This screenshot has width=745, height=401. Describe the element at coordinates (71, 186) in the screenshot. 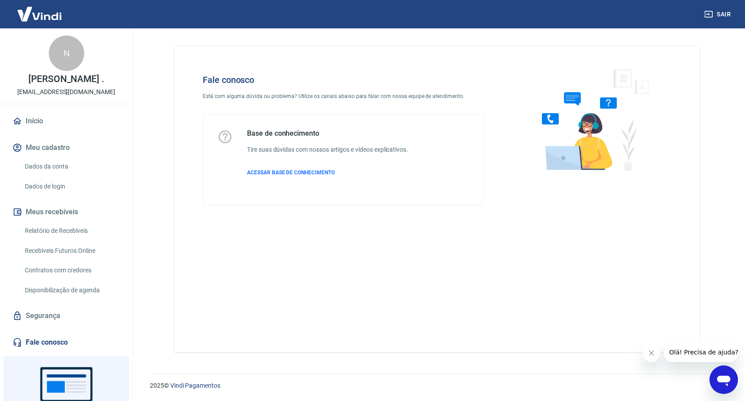

I see `a: Dados de login` at that location.